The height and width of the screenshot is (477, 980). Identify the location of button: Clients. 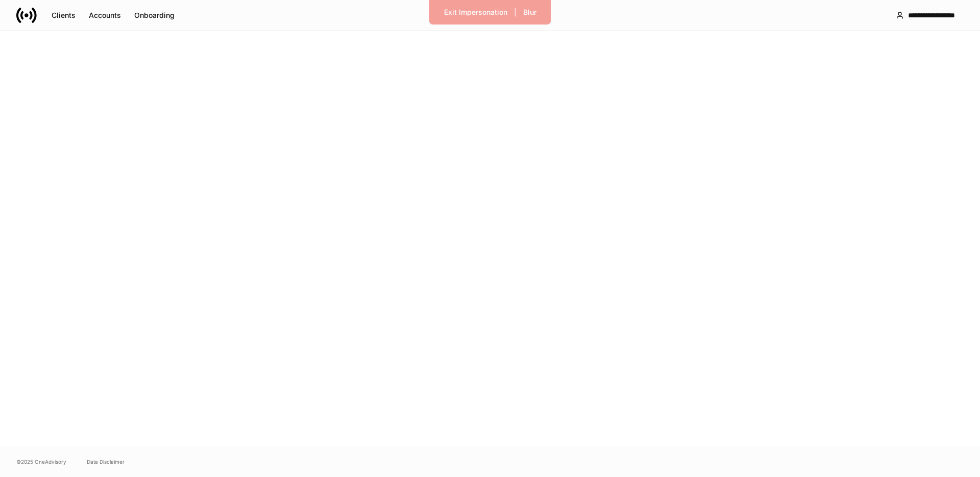
(63, 16).